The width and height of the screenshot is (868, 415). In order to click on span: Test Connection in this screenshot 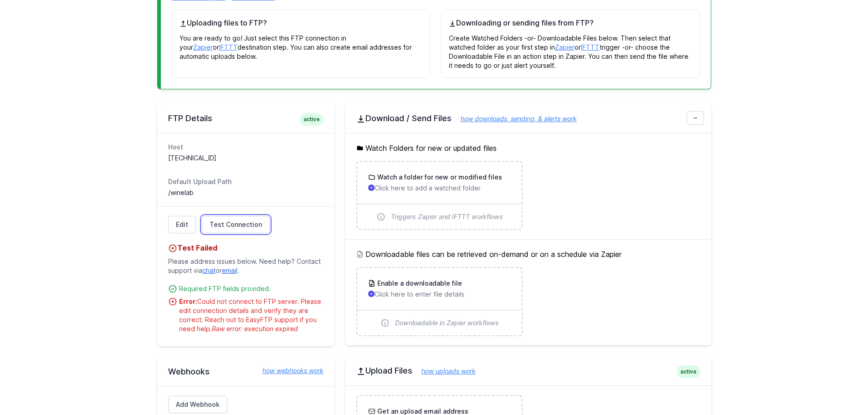, I will do `click(235, 224)`.